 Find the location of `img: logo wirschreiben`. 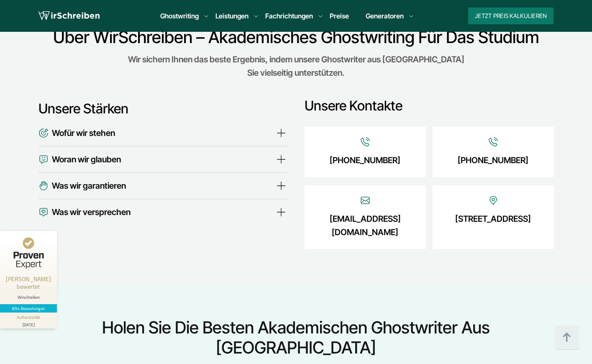

img: logo wirschreiben is located at coordinates (69, 16).